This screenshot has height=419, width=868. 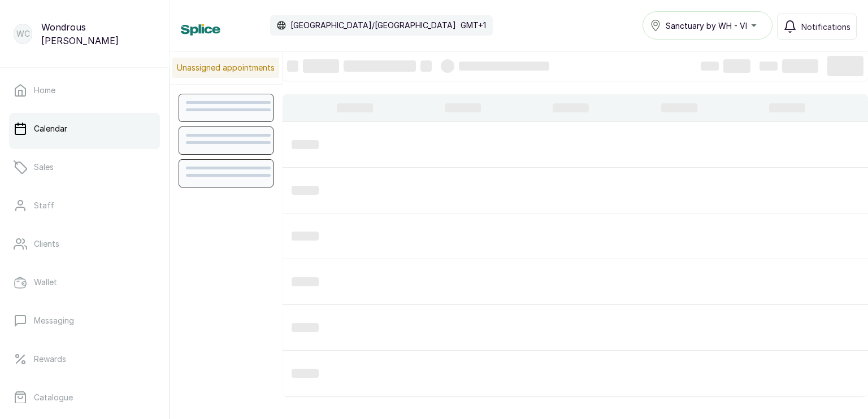 What do you see at coordinates (84, 206) in the screenshot?
I see `a: Staff` at bounding box center [84, 206].